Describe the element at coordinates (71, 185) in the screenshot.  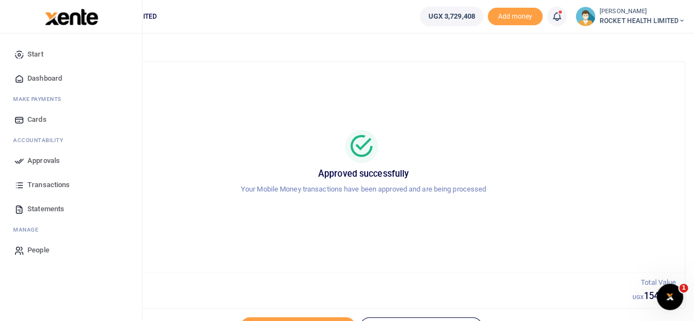
I see `a: Transactions` at that location.